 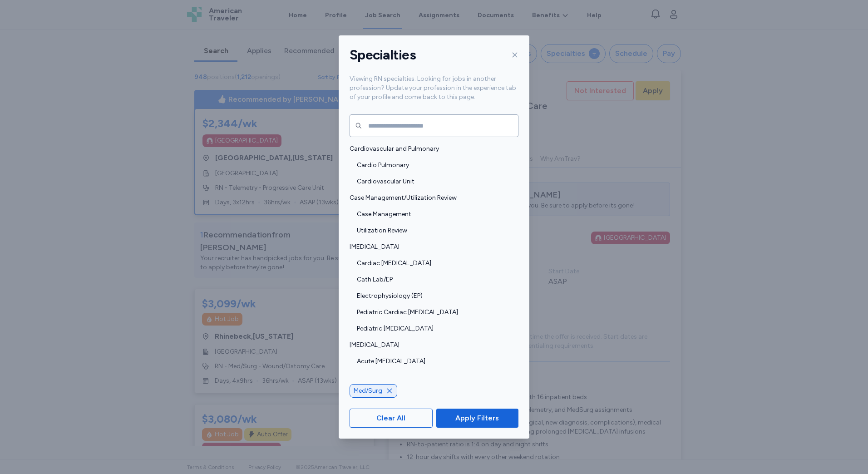 What do you see at coordinates (435, 181) in the screenshot?
I see `span: Cardiovascular Unit` at bounding box center [435, 181].